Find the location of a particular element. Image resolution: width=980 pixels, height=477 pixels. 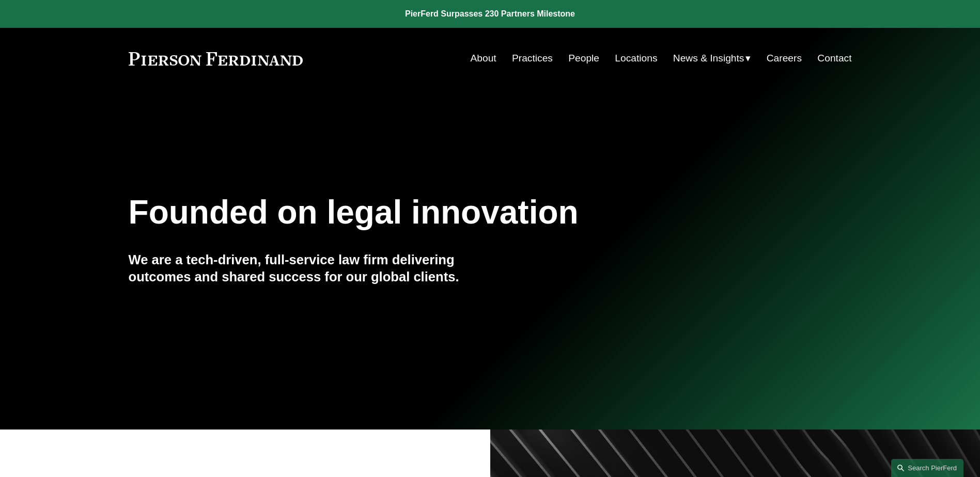

a: People is located at coordinates (584, 58).